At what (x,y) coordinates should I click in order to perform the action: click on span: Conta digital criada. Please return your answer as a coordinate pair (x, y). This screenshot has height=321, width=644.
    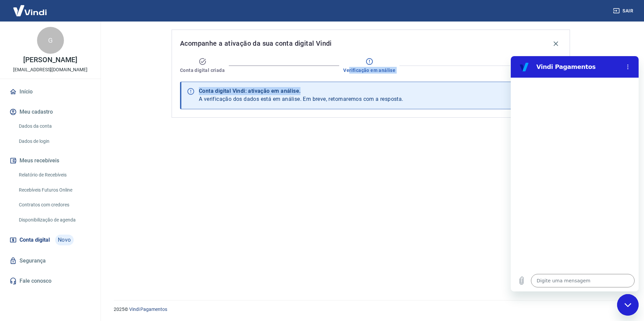
    Looking at the image, I should click on (202, 70).